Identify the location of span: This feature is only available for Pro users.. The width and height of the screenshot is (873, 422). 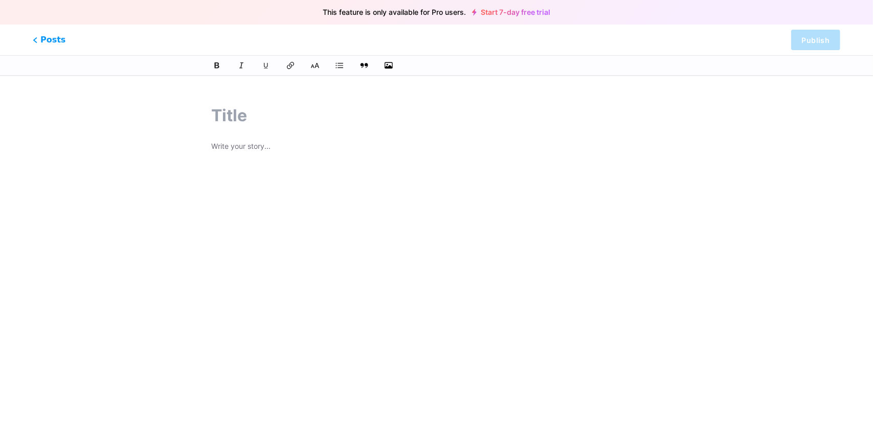
(394, 12).